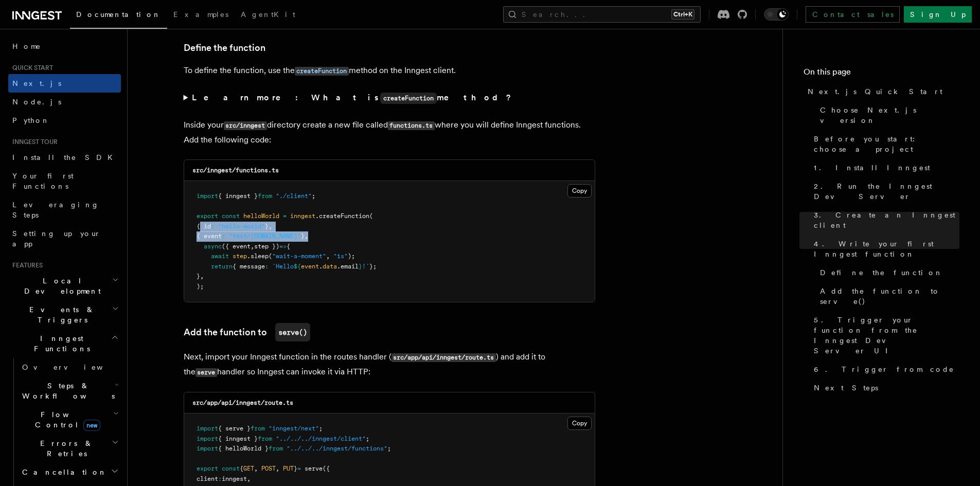  What do you see at coordinates (220, 256) in the screenshot?
I see `span: await` at bounding box center [220, 256].